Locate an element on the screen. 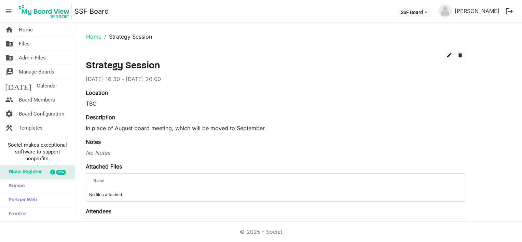 This screenshot has width=522, height=242. span: delete is located at coordinates (460, 55).